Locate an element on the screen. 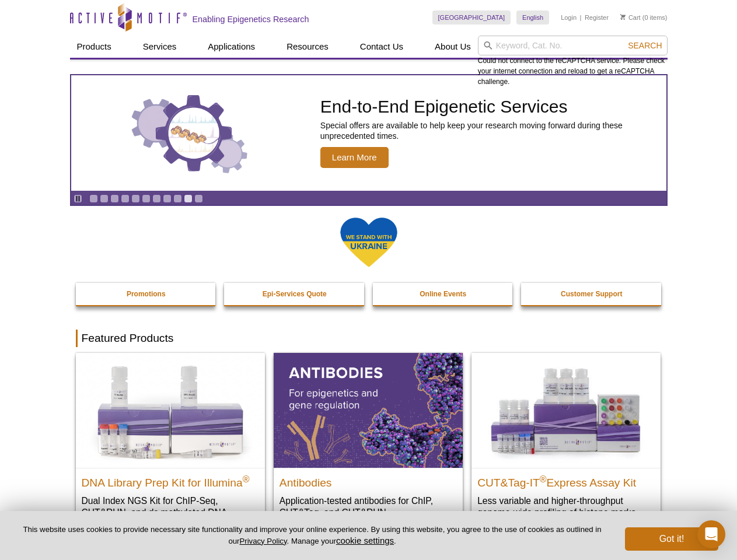  a: Toggle autoplay is located at coordinates (77, 198).